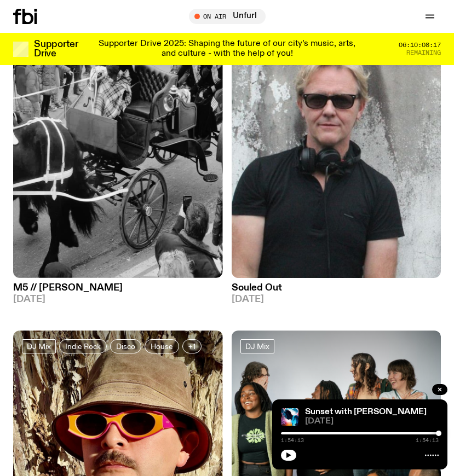  I want to click on span: 06:10:08:17, so click(419, 45).